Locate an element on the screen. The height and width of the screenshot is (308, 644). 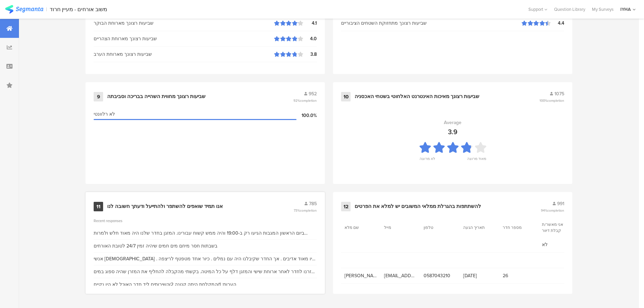
div: לא מרוצה is located at coordinates (427, 161).